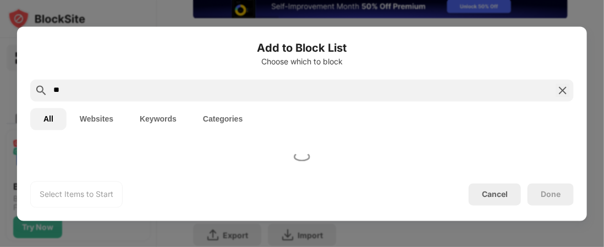  What do you see at coordinates (158, 119) in the screenshot?
I see `button: Keywords` at bounding box center [158, 119].